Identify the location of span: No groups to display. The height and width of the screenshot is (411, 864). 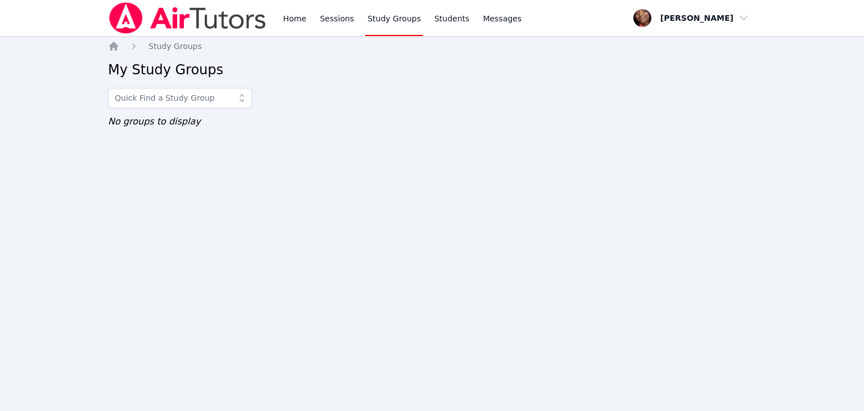
(154, 121).